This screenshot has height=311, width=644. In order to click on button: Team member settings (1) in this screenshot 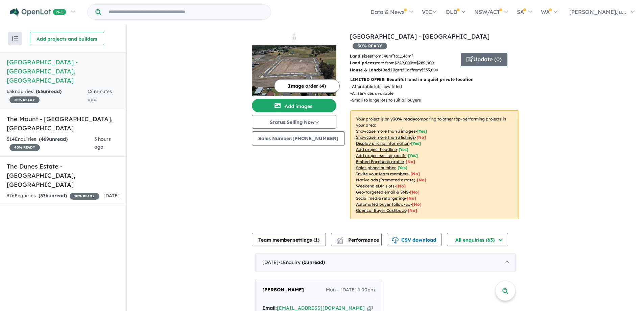, I will do `click(289, 240)`.